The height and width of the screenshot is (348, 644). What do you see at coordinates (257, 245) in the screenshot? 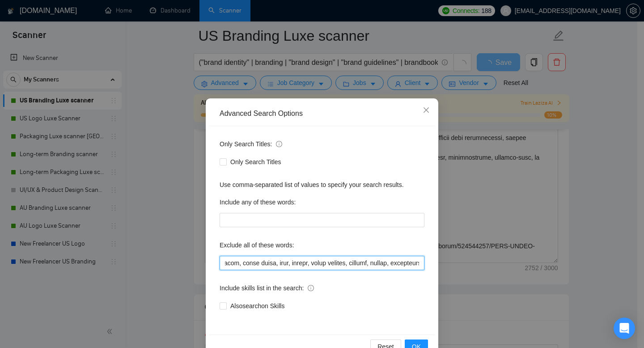
I see `label: Exclude all of these words:` at bounding box center [257, 245].